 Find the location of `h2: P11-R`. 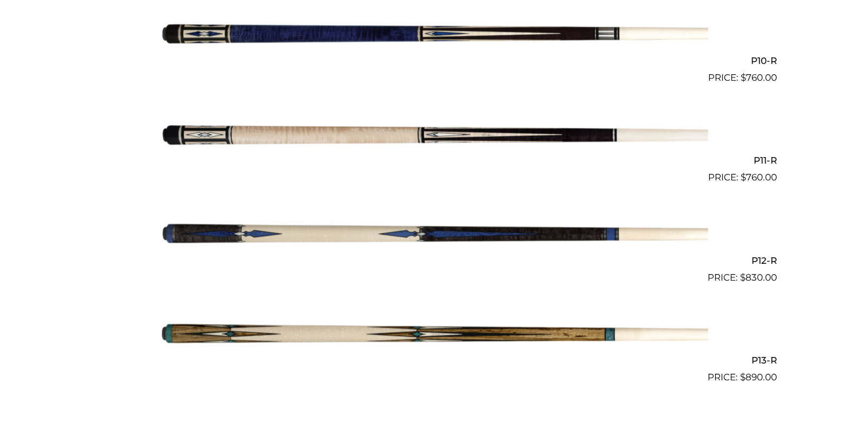

h2: P11-R is located at coordinates (434, 160).